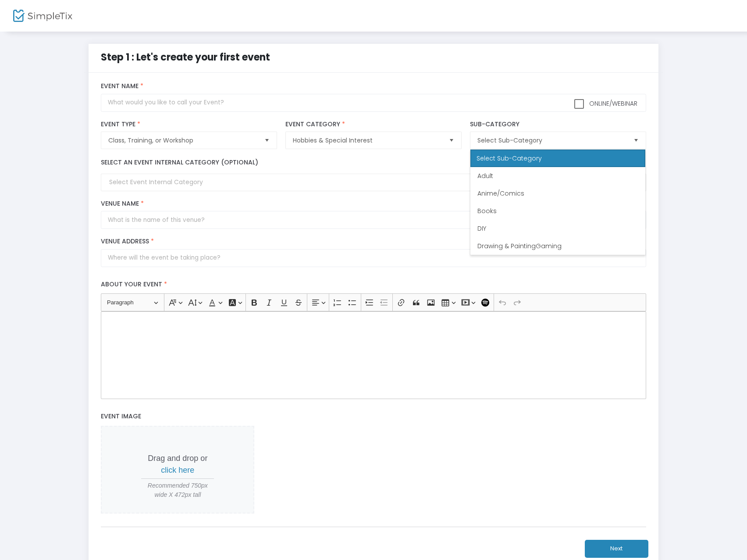 The image size is (747, 560). Describe the element at coordinates (373, 124) in the screenshot. I see `label: Event Category` at that location.